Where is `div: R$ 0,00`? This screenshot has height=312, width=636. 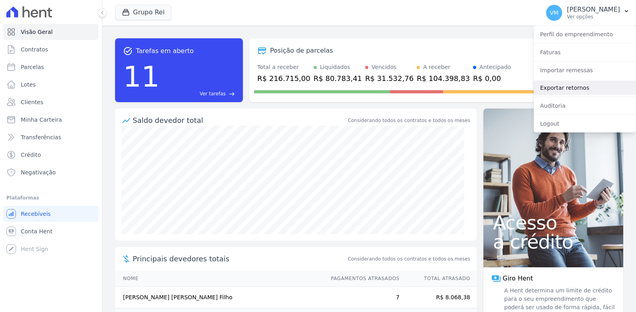
div: R$ 0,00 is located at coordinates (491, 78).